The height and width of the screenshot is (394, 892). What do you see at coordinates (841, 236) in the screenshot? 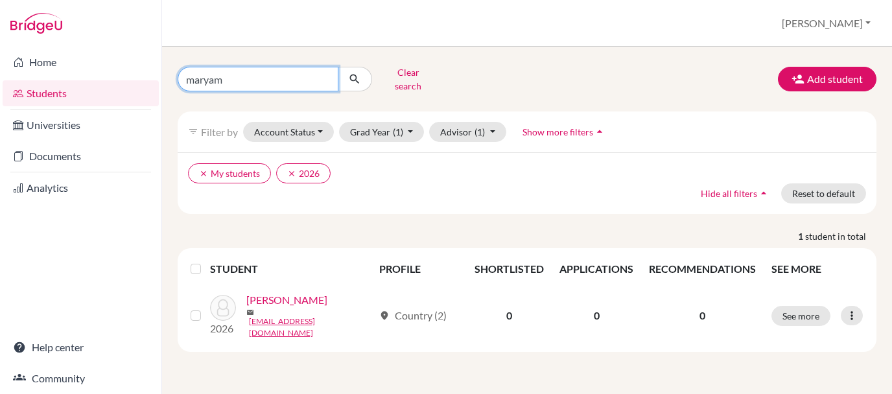
I see `span: student in total` at bounding box center [841, 236].